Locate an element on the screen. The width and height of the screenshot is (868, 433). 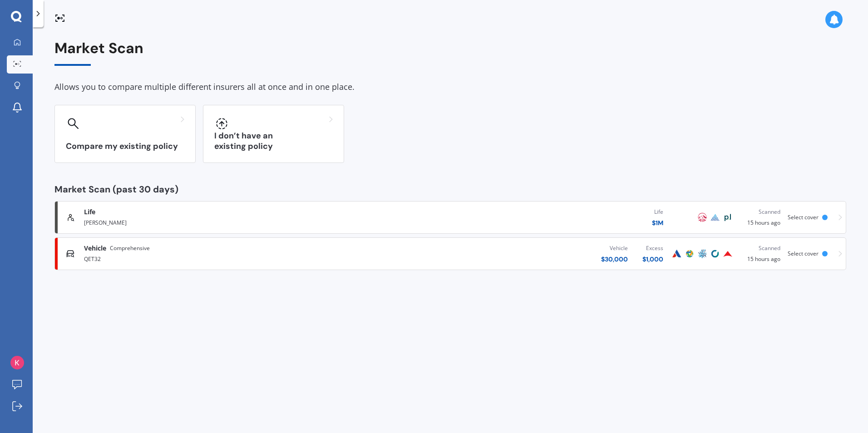
div: $ 30,000 is located at coordinates (614, 259).